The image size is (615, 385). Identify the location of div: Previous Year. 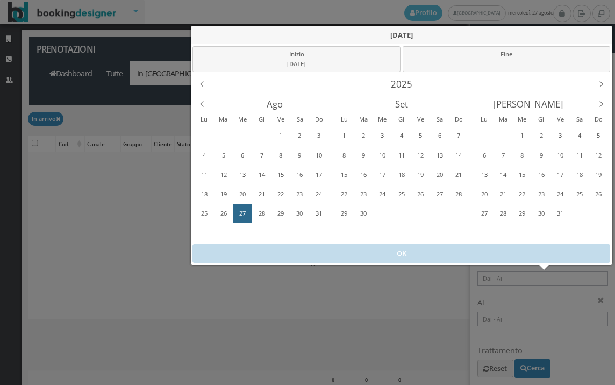
(202, 84).